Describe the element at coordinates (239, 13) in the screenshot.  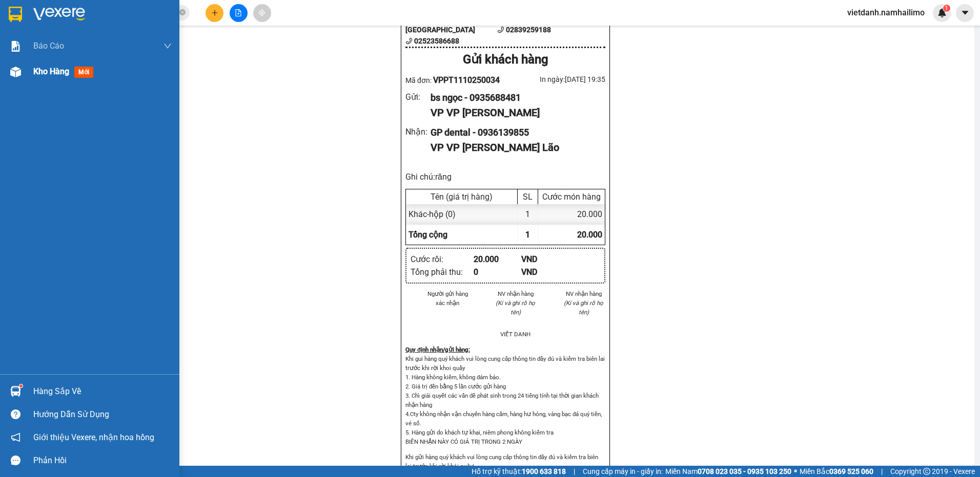
I see `button: file-add` at that location.